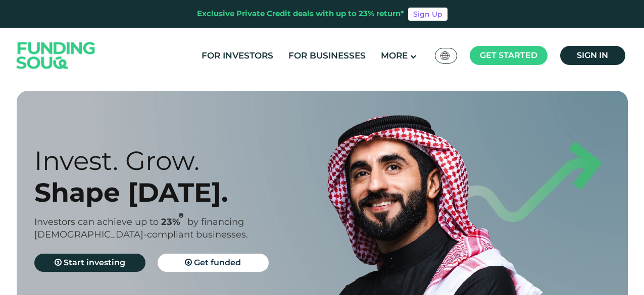  What do you see at coordinates (187, 160) in the screenshot?
I see `div: Invest. Grow.` at bounding box center [187, 160].